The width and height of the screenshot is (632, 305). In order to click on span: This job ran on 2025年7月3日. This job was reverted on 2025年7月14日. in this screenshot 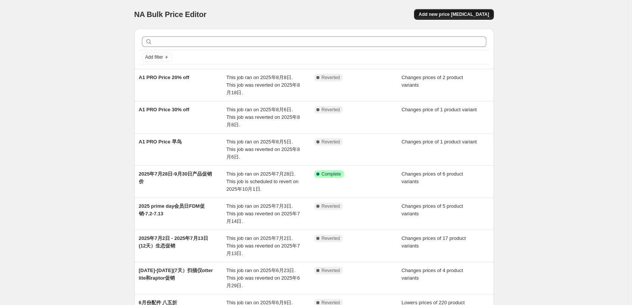, I will do `click(263, 213)`.